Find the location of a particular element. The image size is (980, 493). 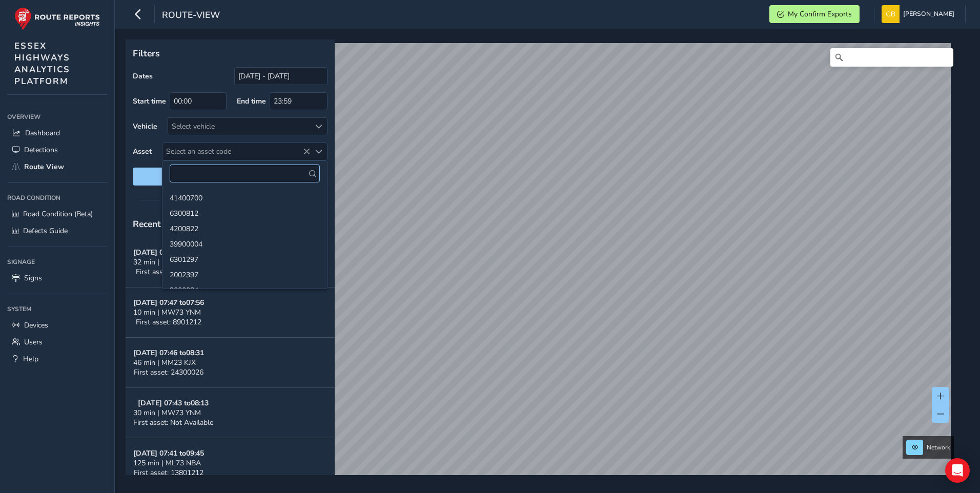

a: Devices is located at coordinates (57, 325).